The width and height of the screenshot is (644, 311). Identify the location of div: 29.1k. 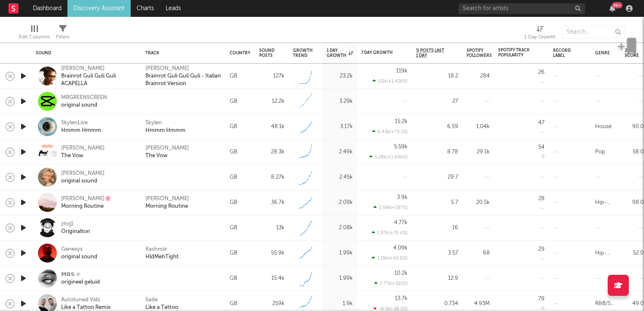
(478, 152).